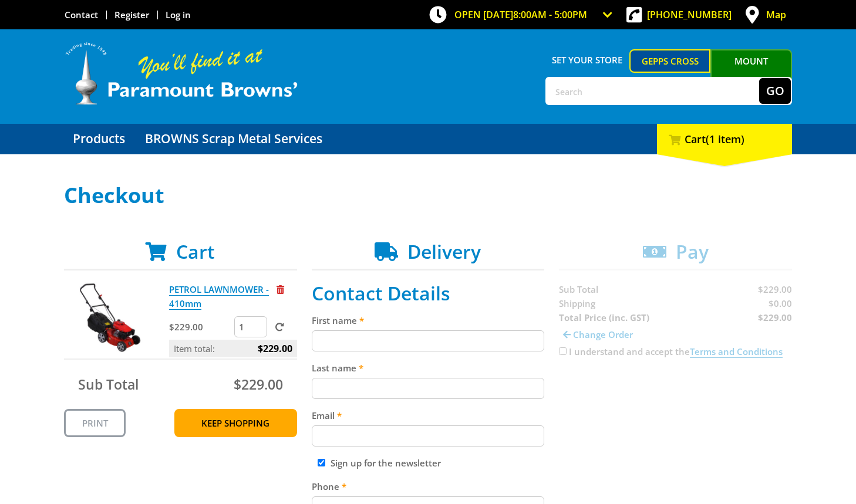  What do you see at coordinates (775, 91) in the screenshot?
I see `button: Go` at bounding box center [775, 91].